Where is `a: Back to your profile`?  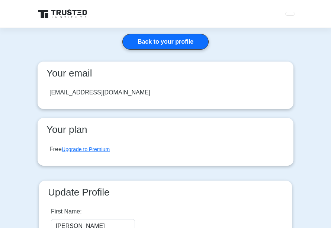
a: Back to your profile is located at coordinates (166, 42).